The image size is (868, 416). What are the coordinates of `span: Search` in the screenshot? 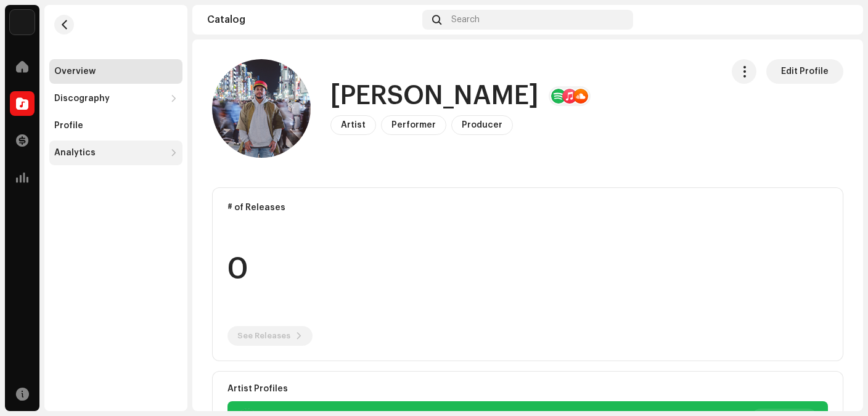 It's located at (465, 20).